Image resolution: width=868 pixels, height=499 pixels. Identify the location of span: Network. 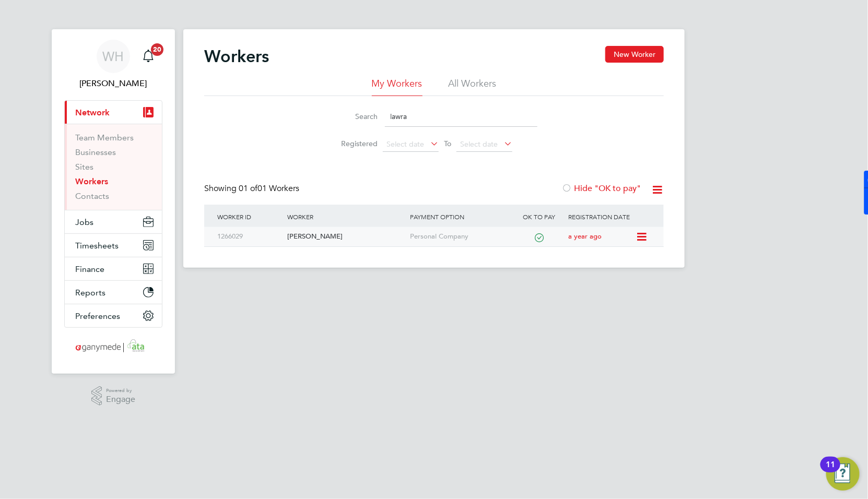
(93, 112).